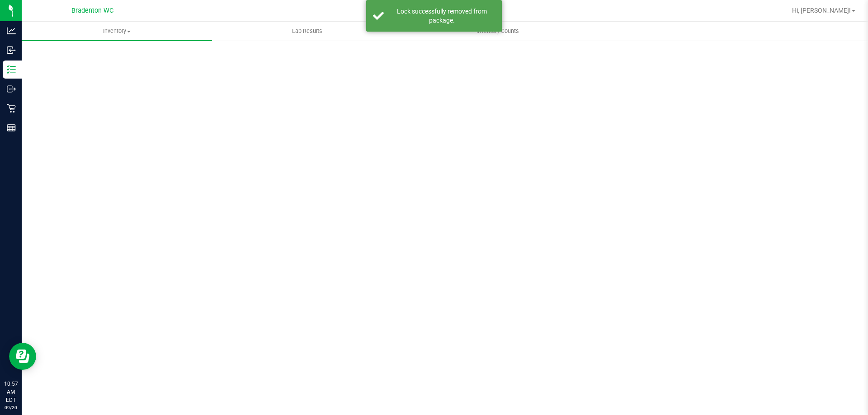 The image size is (868, 415). Describe the element at coordinates (92, 10) in the screenshot. I see `span: Bradenton WC` at that location.